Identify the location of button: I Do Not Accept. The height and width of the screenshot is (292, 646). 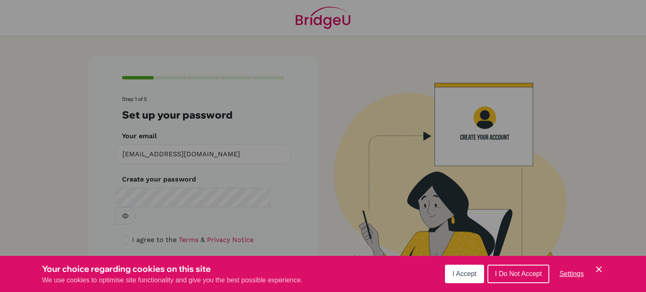
(518, 274).